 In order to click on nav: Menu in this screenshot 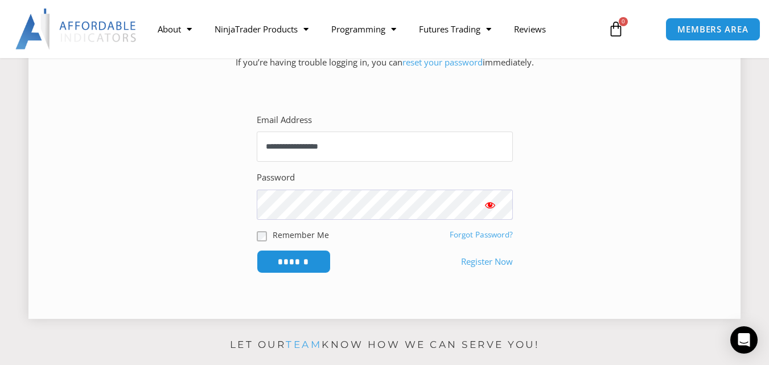, I will do `click(373, 29)`.